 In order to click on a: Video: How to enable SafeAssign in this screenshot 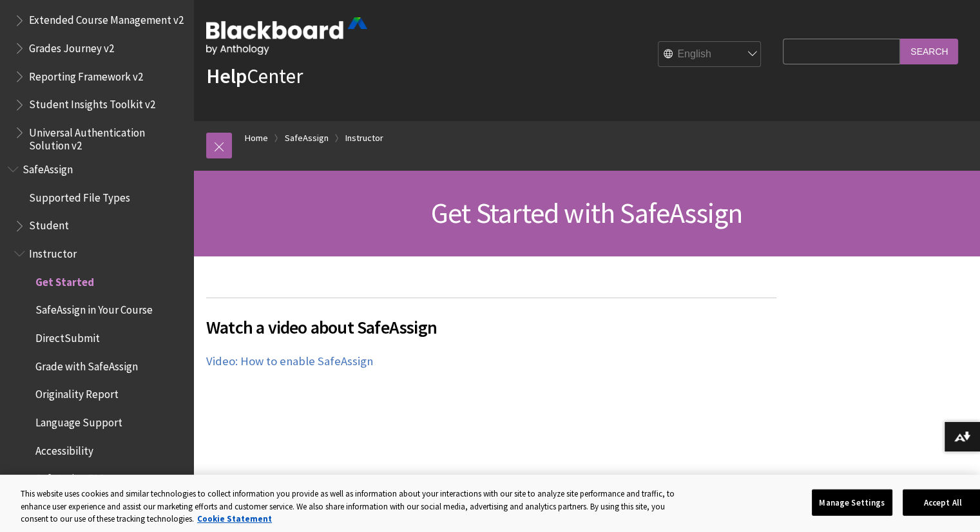, I will do `click(290, 361)`.